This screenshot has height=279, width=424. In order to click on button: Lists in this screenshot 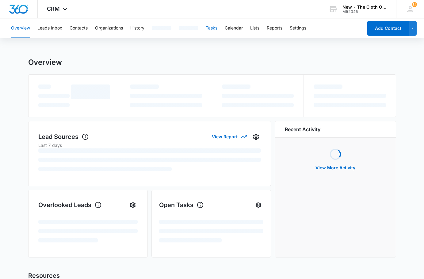, I will do `click(255, 28)`.